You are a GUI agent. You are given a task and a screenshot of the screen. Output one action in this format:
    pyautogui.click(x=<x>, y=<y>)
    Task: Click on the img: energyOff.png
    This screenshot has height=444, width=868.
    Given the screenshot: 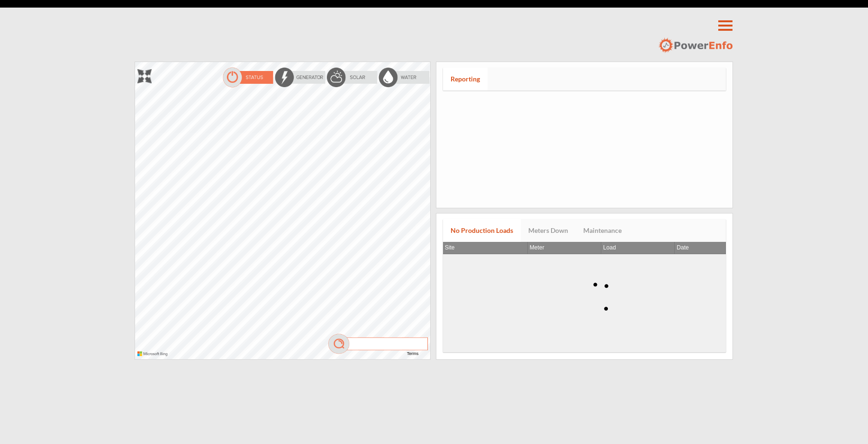 What is the action you would take?
    pyautogui.click(x=299, y=77)
    